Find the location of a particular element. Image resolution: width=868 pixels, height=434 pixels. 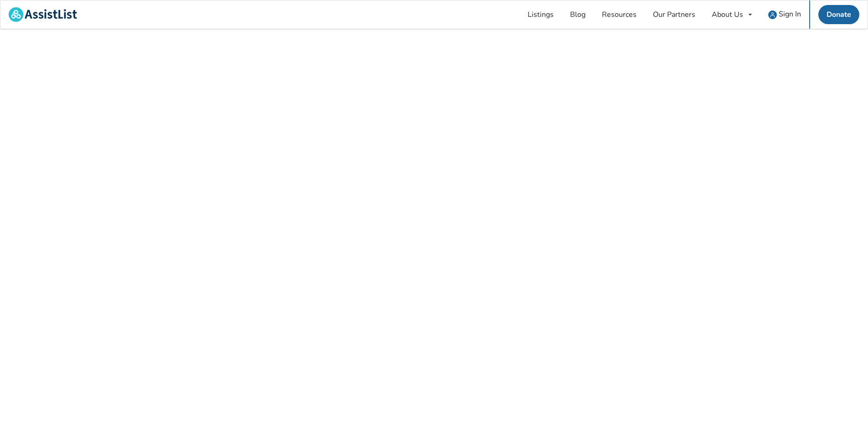

div: About Us is located at coordinates (727, 15).